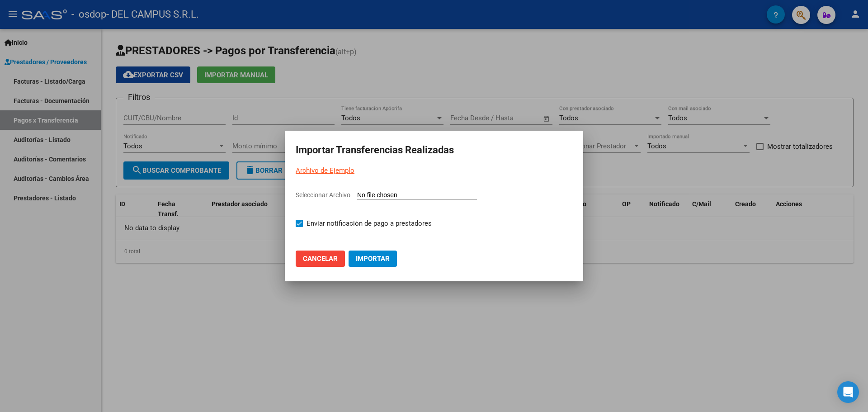 The width and height of the screenshot is (868, 412). What do you see at coordinates (434, 150) in the screenshot?
I see `h2: Importar Transferencias Realizadas` at bounding box center [434, 150].